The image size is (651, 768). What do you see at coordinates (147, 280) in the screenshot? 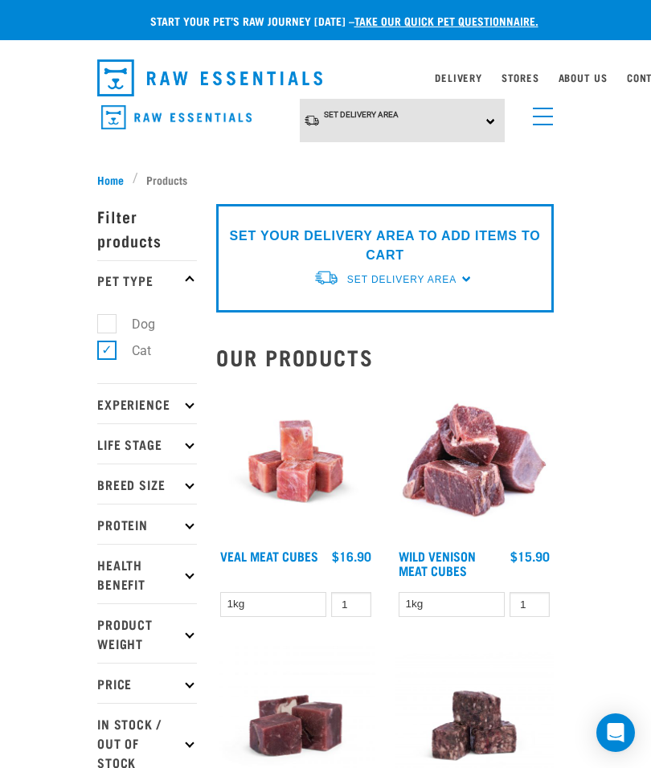
I see `p: Pet Type` at bounding box center [147, 280].